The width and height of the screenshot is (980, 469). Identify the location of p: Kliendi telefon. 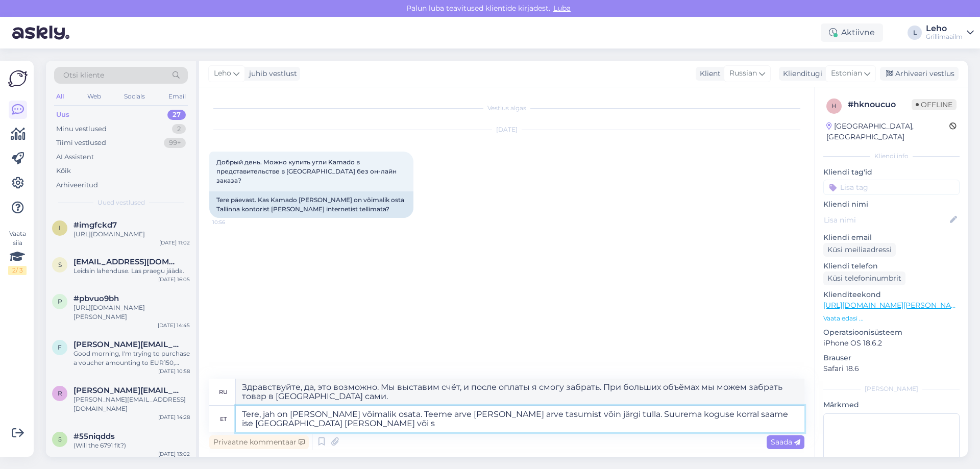
(892, 266).